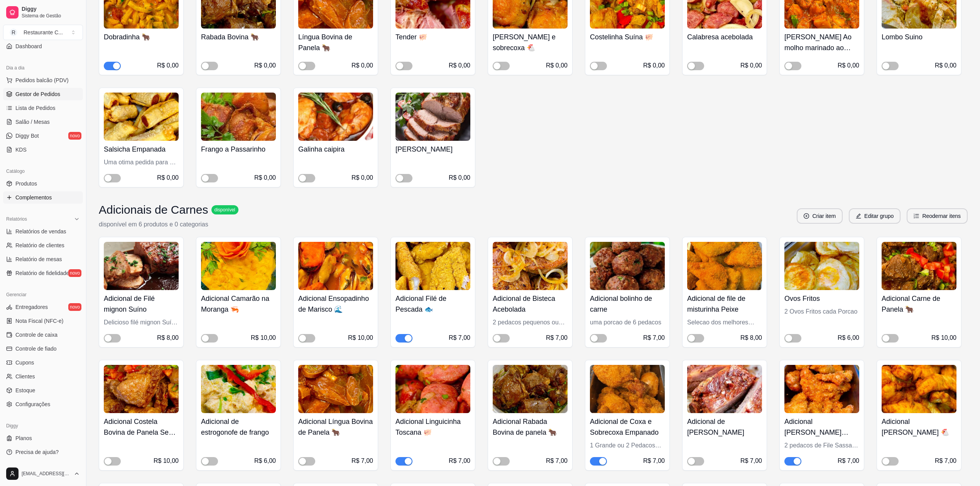 This screenshot has width=980, height=486. Describe the element at coordinates (336, 304) in the screenshot. I see `h4: Adicional Ensopadinho de Marisco 🌊` at that location.